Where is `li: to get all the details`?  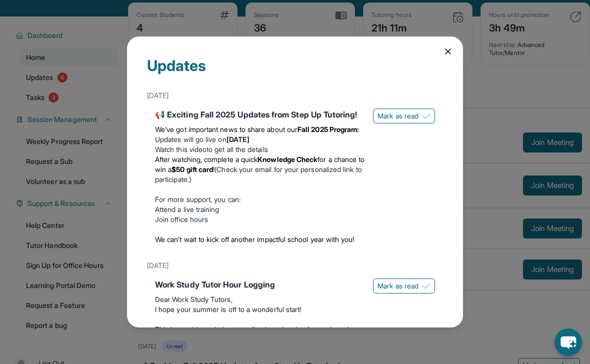
li: to get all the details is located at coordinates (260, 149).